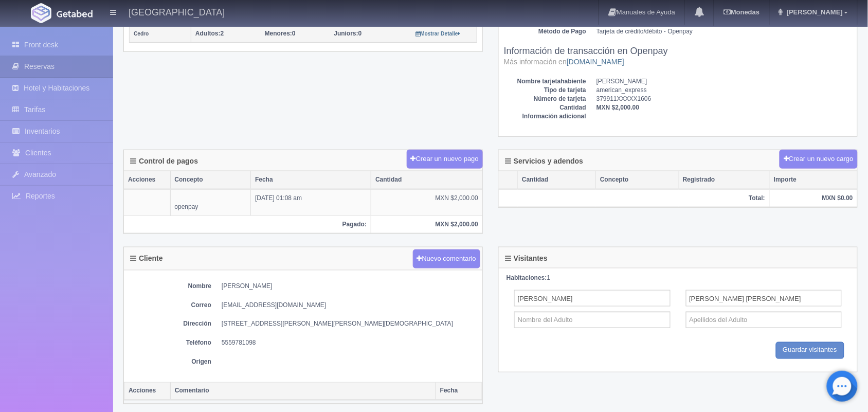 This screenshot has height=412, width=868. I want to click on dd: 379911XXXXX1606, so click(724, 99).